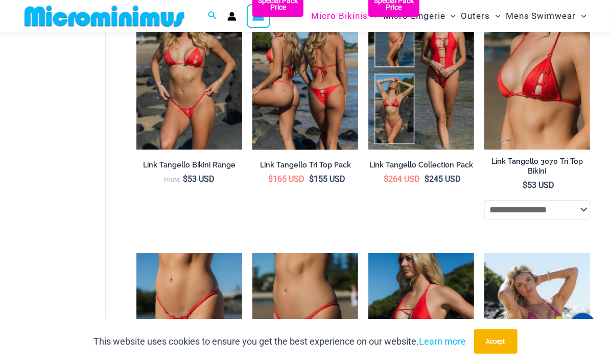 The height and width of the screenshot is (364, 611). Describe the element at coordinates (476, 16) in the screenshot. I see `span: Outers` at that location.